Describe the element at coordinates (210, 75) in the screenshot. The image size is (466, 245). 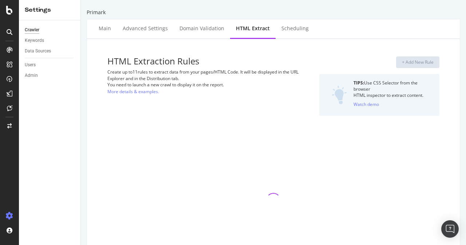
I see `div: Create up to 11 rules to extract data from your pages/HTML Code. It will be displayed in the URL ...` at that location.